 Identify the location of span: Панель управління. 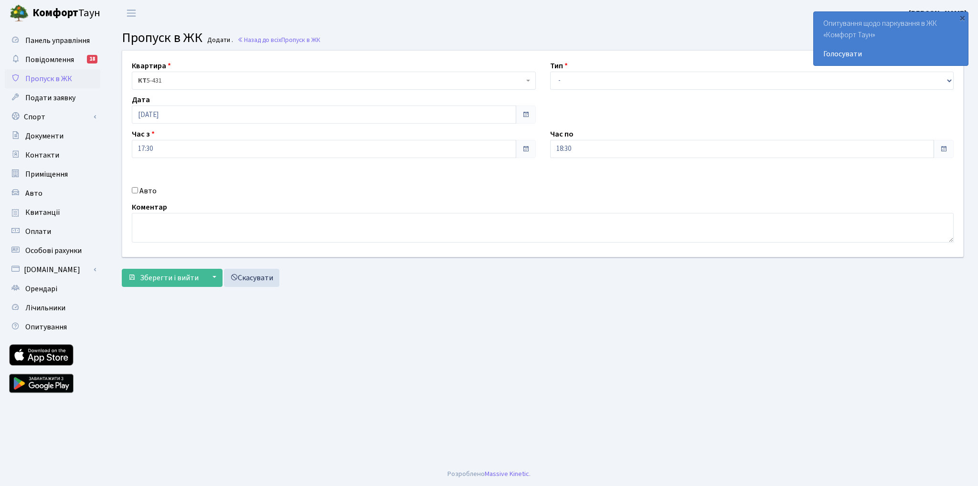
(57, 41).